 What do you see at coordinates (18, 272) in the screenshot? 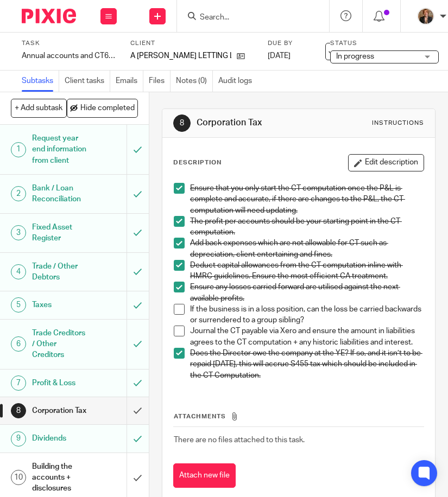
I see `div: 4` at bounding box center [18, 272].